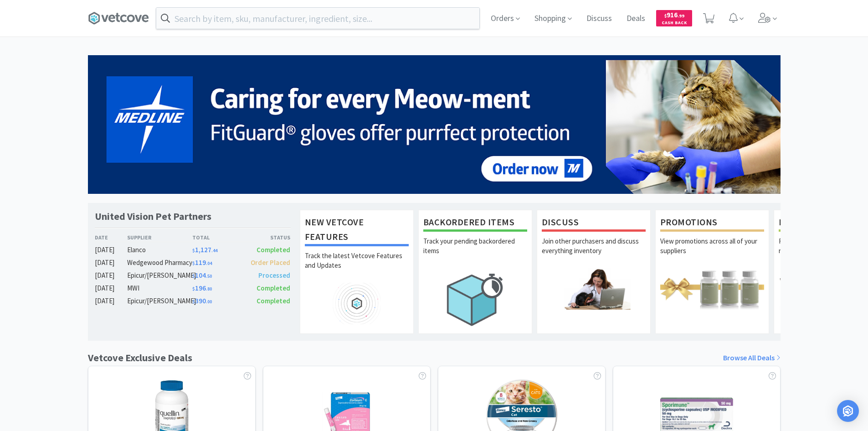 Image resolution: width=868 pixels, height=431 pixels. Describe the element at coordinates (209, 276) in the screenshot. I see `span: . 50` at that location.